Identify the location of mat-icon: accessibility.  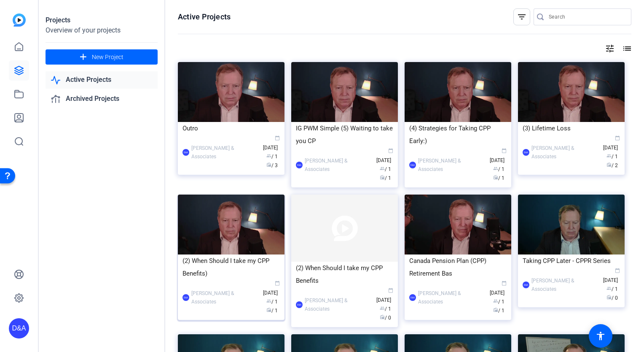
(600, 336).